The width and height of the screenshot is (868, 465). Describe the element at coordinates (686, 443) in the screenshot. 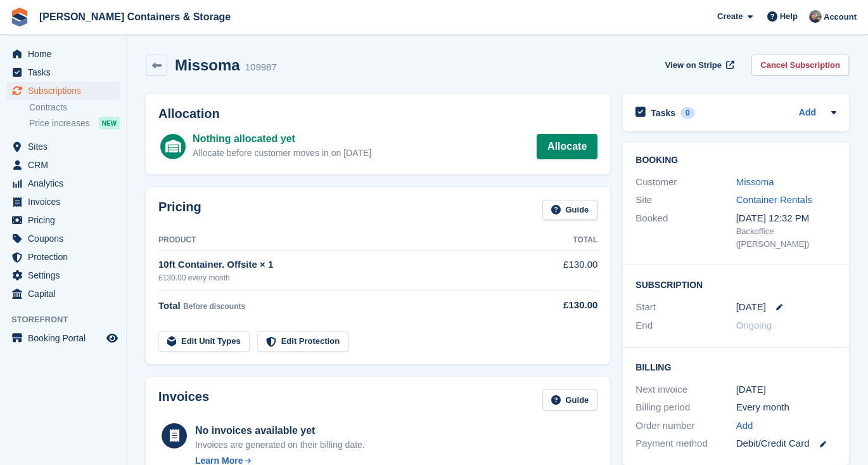

I see `div: Payment method` at that location.